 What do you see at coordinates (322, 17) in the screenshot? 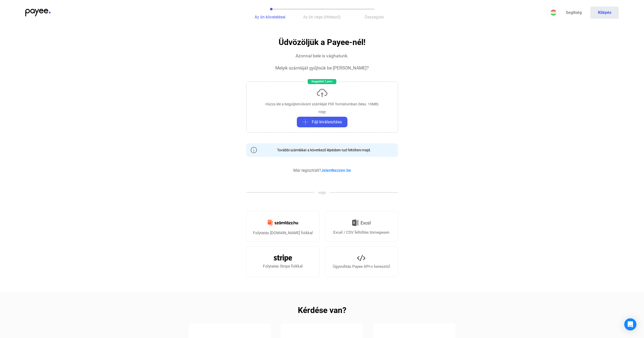
I see `span: Az ön cége (Hitelező)` at bounding box center [322, 17].